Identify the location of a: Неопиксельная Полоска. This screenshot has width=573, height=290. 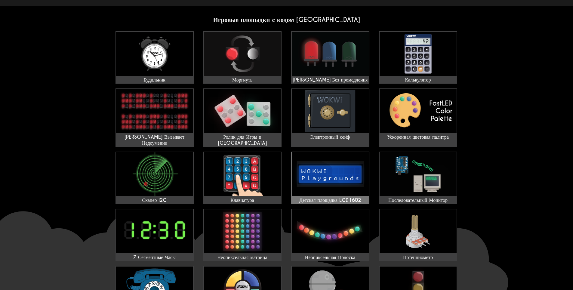
(330, 235).